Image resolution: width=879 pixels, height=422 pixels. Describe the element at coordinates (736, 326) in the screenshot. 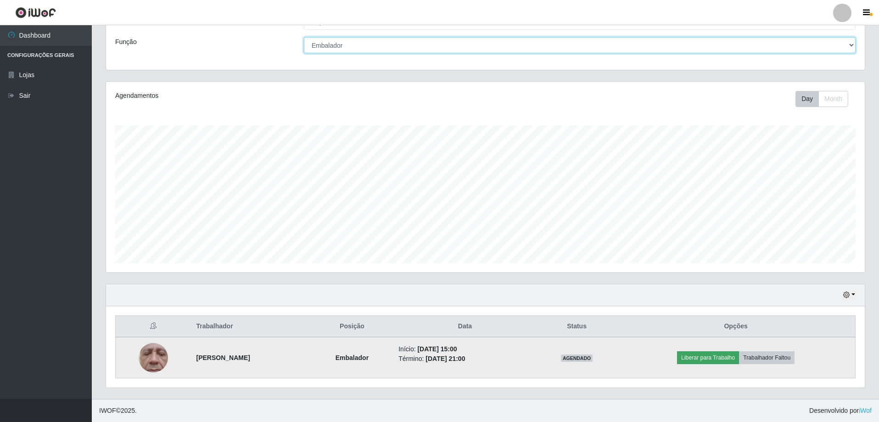

I see `th: Opções` at that location.